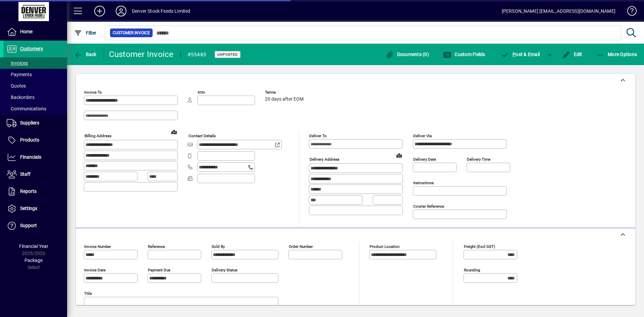 The image size is (644, 317). What do you see at coordinates (228, 54) in the screenshot?
I see `span: Unposted` at bounding box center [228, 54].